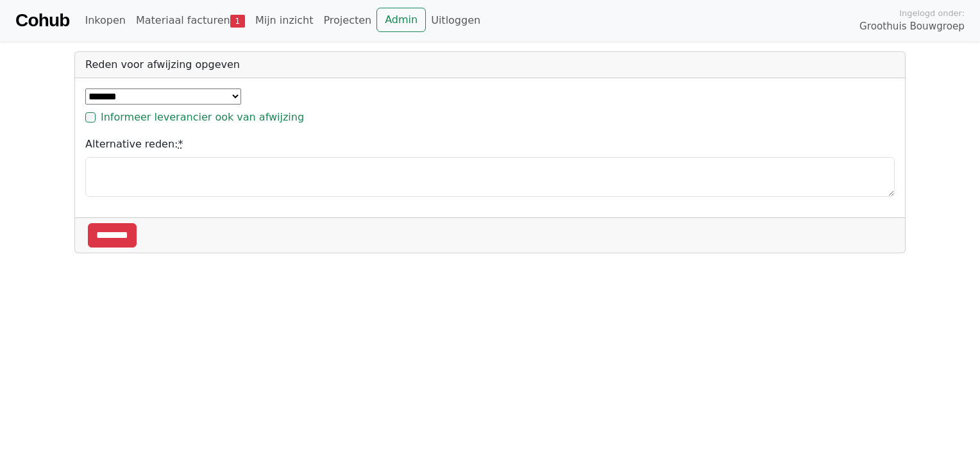 The width and height of the screenshot is (980, 454). I want to click on a: Mijn inzicht, so click(284, 20).